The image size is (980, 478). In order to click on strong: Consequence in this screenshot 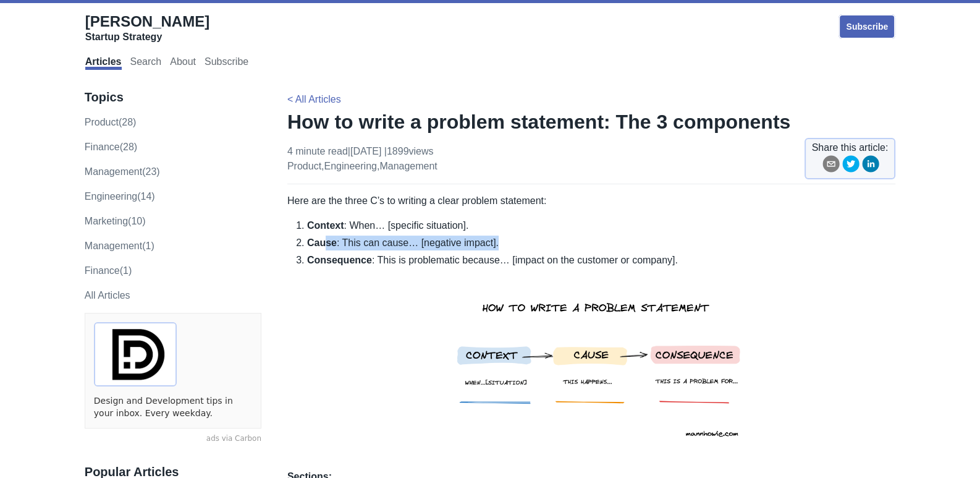, I will do `click(339, 260)`.